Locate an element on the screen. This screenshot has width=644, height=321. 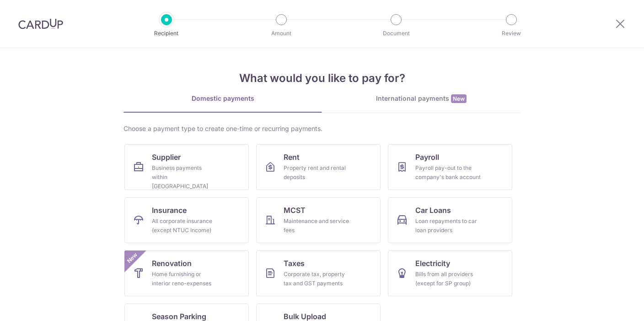
p: Amount is located at coordinates (281, 34).